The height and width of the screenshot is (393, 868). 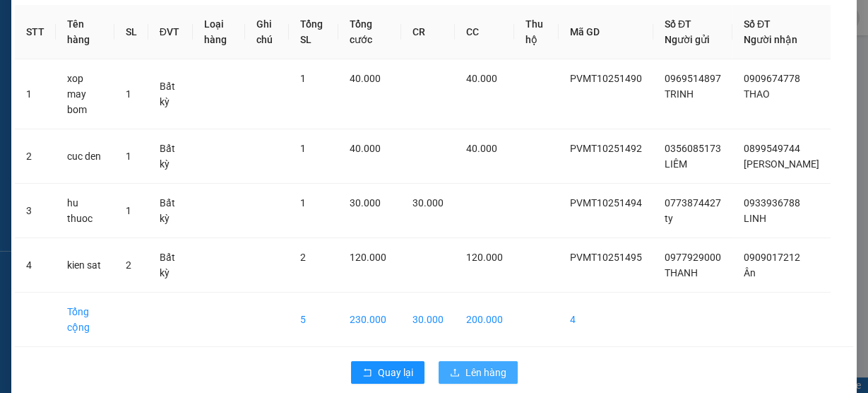 I want to click on td: Tổng cộng, so click(x=84, y=320).